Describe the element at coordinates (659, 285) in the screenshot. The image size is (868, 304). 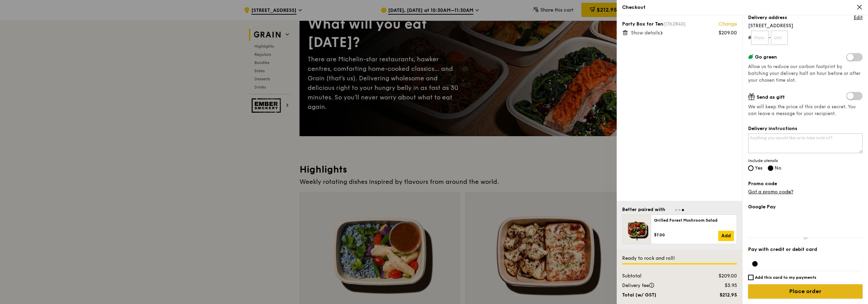
I see `div: Delivery fee` at that location.